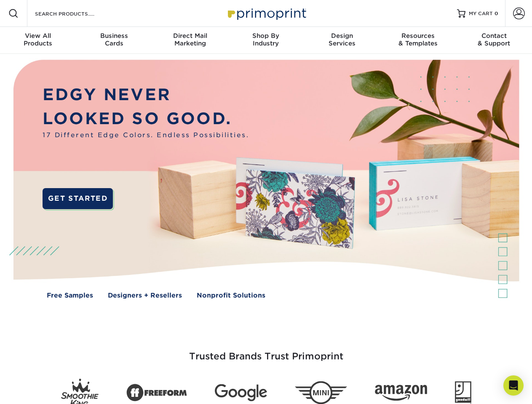  I want to click on span: Business, so click(114, 36).